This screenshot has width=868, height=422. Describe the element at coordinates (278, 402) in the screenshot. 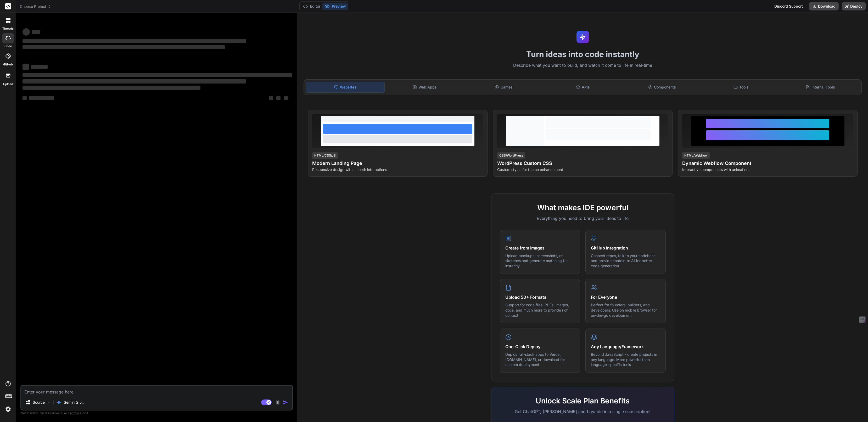

I see `img: attachment` at that location.